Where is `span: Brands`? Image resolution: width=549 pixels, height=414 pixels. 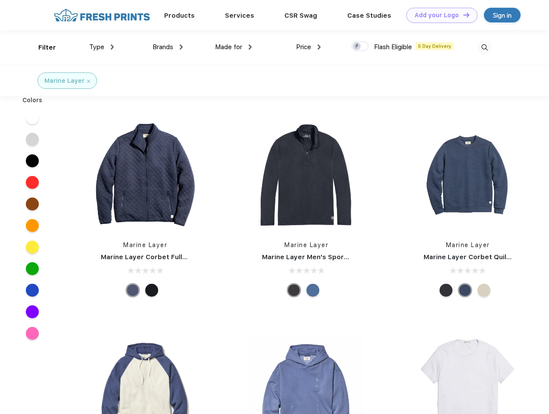
span: Brands is located at coordinates (163, 47).